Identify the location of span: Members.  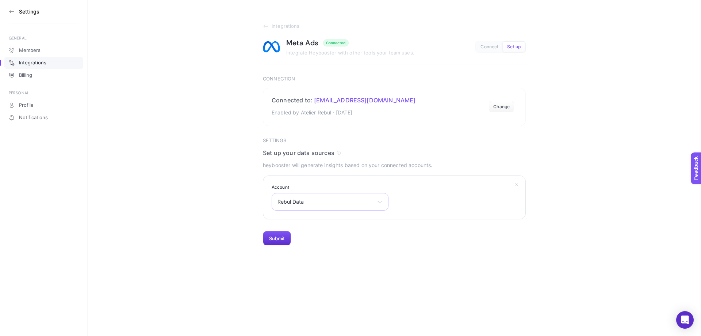
(30, 50).